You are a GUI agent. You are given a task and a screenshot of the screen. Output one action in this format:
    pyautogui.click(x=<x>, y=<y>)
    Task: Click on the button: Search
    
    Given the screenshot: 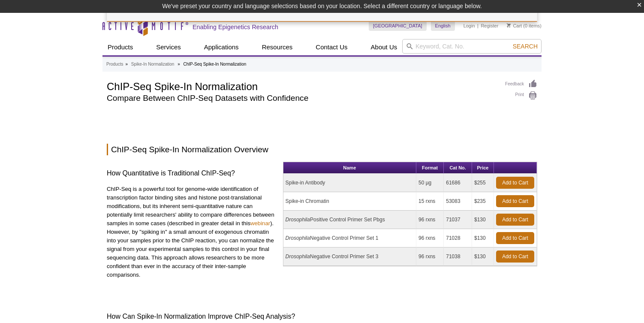 What is the action you would take?
    pyautogui.click(x=525, y=46)
    